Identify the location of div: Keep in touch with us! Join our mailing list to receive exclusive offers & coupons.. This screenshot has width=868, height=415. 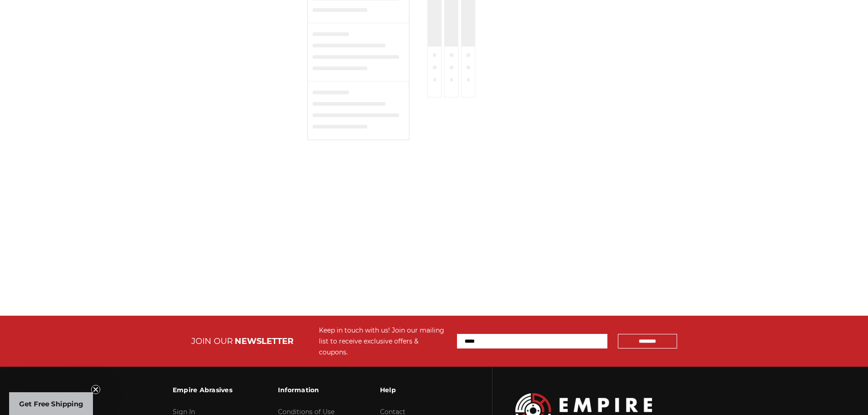
(383, 341).